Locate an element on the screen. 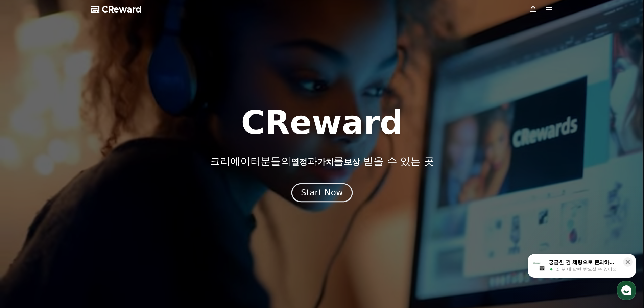  p: 크리에이터분들의 과 를 받을 수 있는 곳 is located at coordinates (322, 161).